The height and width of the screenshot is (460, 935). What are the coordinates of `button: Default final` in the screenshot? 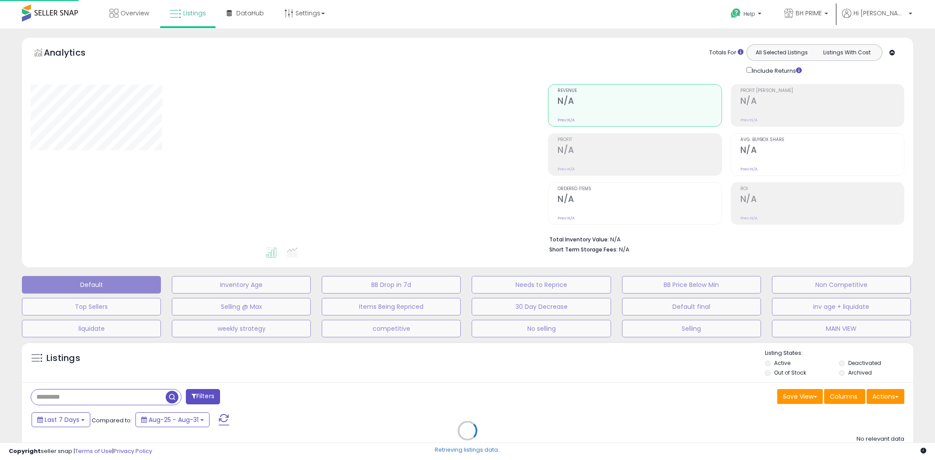 It's located at (691, 307).